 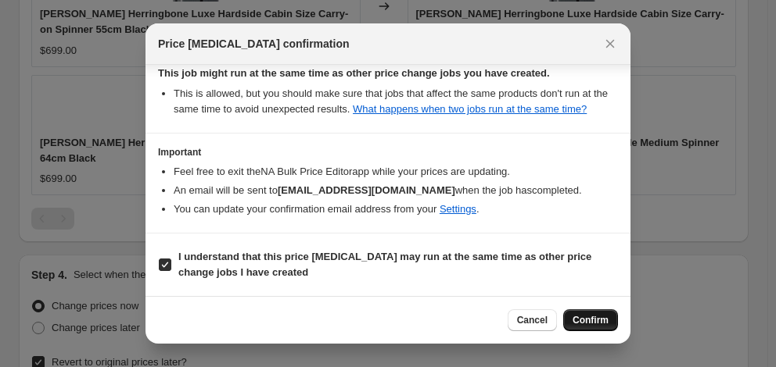 What do you see at coordinates (396, 191) in the screenshot?
I see `li: An email will be sent to when the job has completed .` at bounding box center [396, 191].